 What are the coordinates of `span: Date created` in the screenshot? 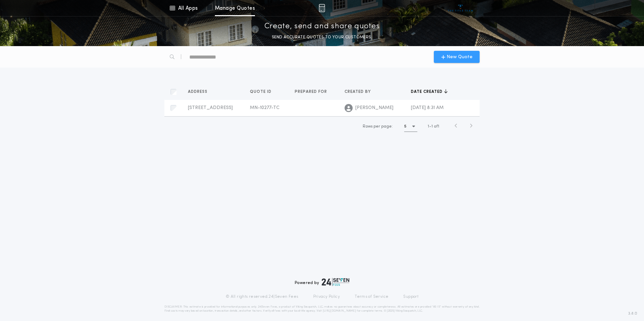 It's located at (427, 92).